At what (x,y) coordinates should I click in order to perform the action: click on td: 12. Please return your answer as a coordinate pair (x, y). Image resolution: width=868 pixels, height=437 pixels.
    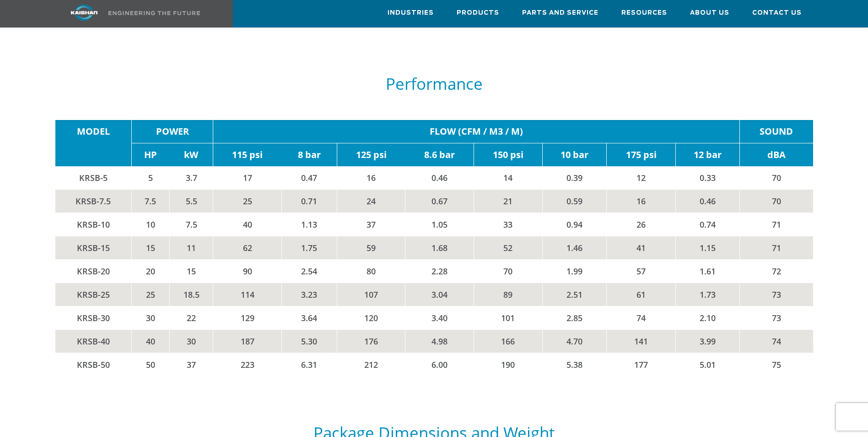
    Looking at the image, I should click on (641, 177).